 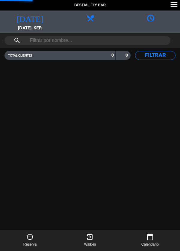 I want to click on span: Calendario, so click(x=150, y=245).